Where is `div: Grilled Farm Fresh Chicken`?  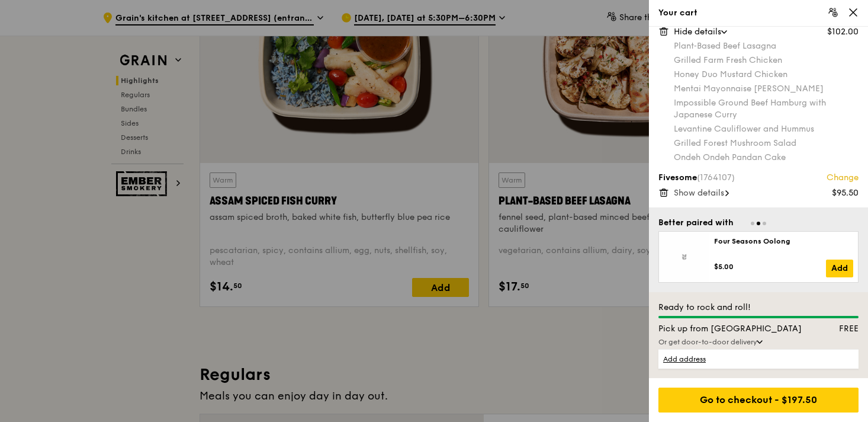
div: Grilled Farm Fresh Chicken is located at coordinates (767, 61).